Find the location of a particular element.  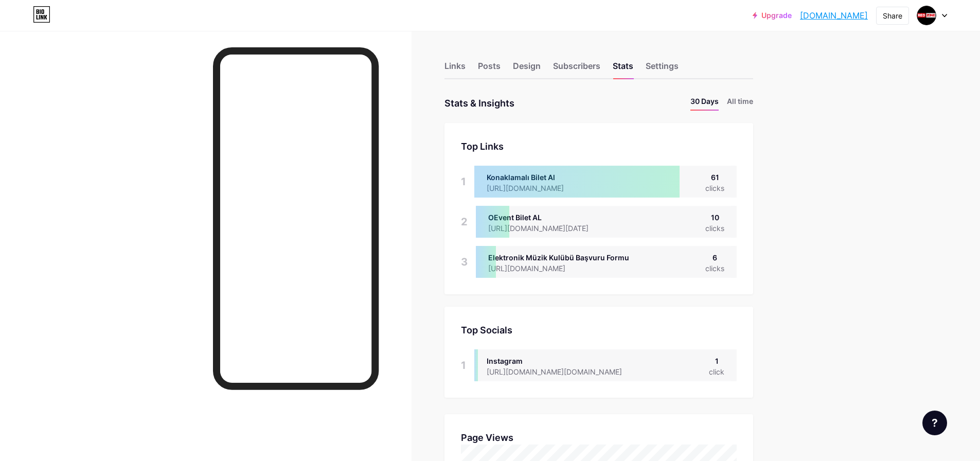

div: 10 is located at coordinates (714, 217).